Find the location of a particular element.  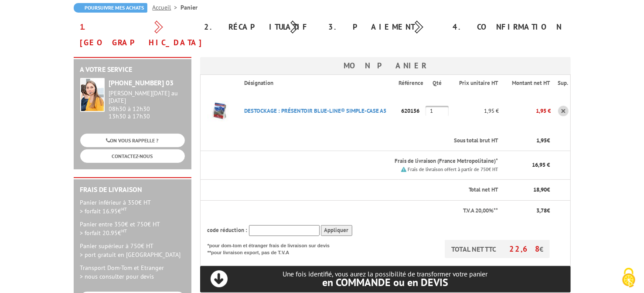

p: 620156 is located at coordinates (412, 111).